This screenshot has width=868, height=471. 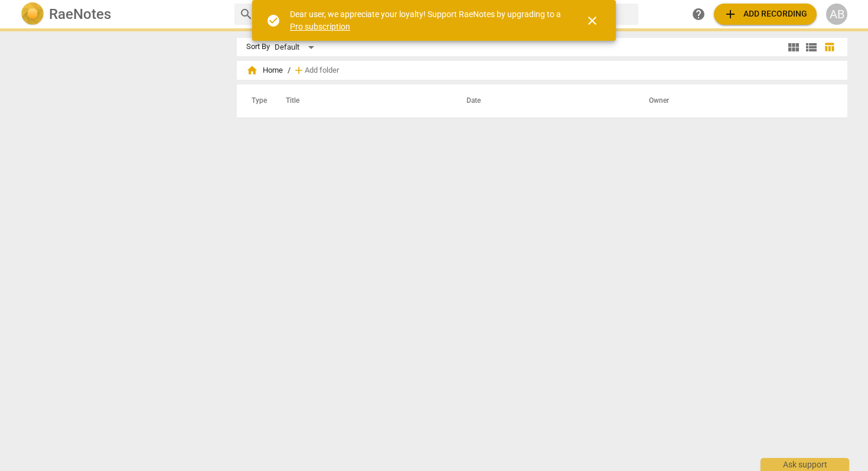 I want to click on span: view_list, so click(x=812, y=47).